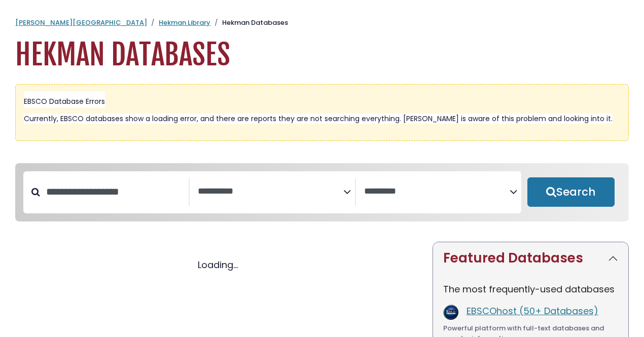  I want to click on button: Featured Databases, so click(531, 257).